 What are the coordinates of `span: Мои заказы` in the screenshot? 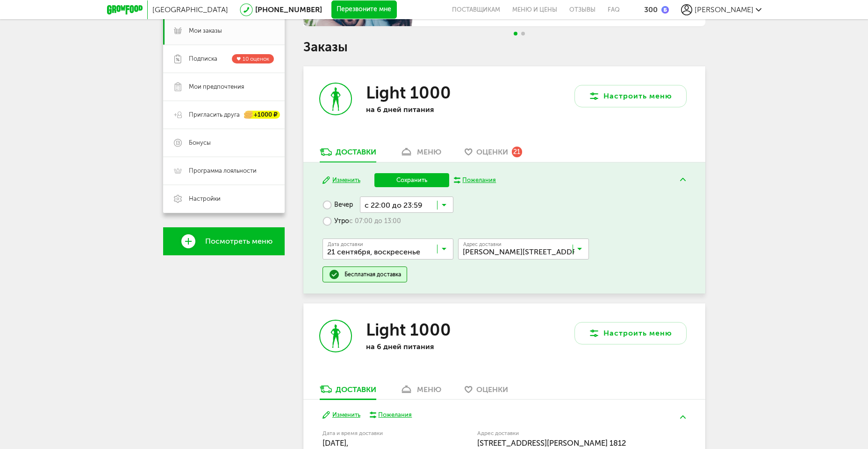 It's located at (205, 31).